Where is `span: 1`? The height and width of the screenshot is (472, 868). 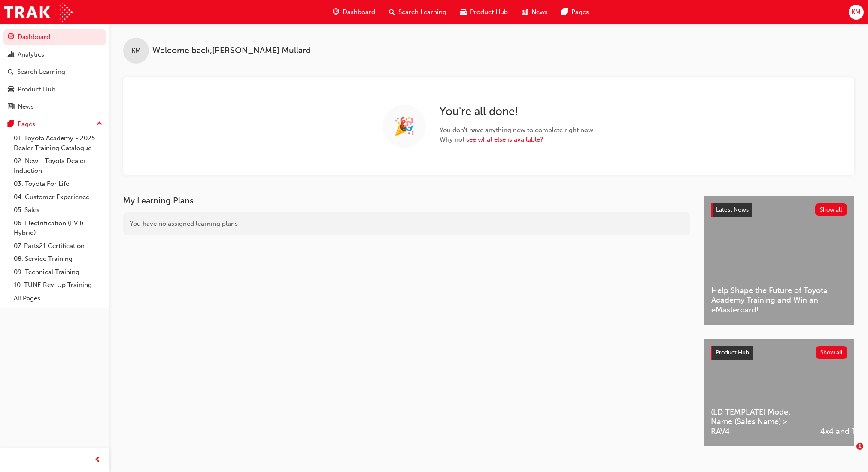 span: 1 is located at coordinates (860, 446).